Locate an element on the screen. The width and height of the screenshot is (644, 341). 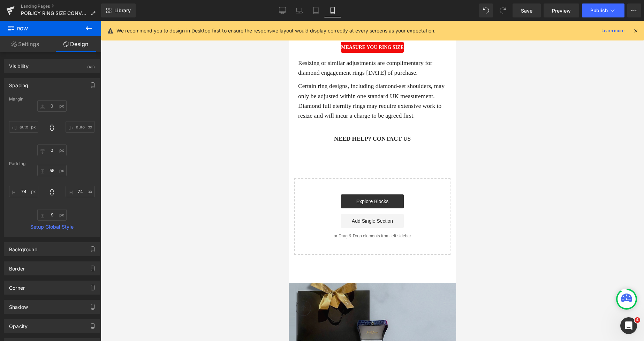
span: Library is located at coordinates (123, 11).